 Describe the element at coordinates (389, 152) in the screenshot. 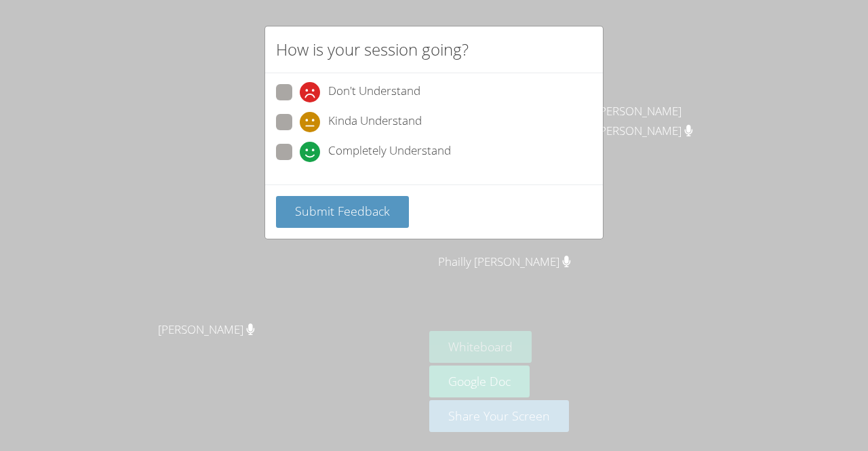

I see `span: Completely Understand` at that location.